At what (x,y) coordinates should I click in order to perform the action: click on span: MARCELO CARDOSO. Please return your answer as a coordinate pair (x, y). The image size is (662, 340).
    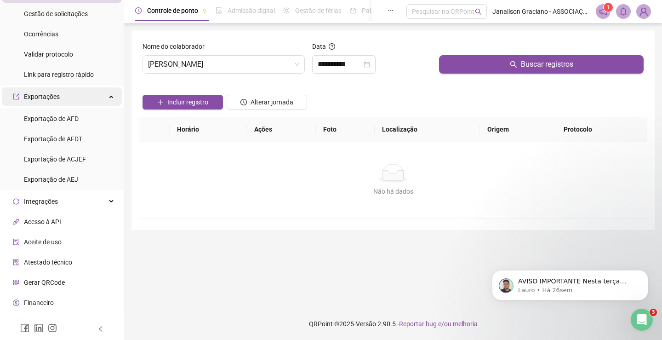
    Looking at the image, I should click on (224, 64).